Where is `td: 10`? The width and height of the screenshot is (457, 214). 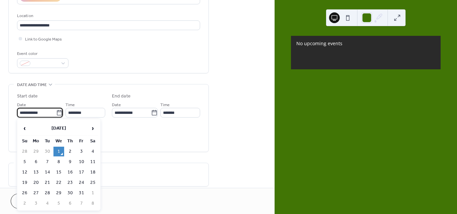 td: 10 is located at coordinates (82, 161).